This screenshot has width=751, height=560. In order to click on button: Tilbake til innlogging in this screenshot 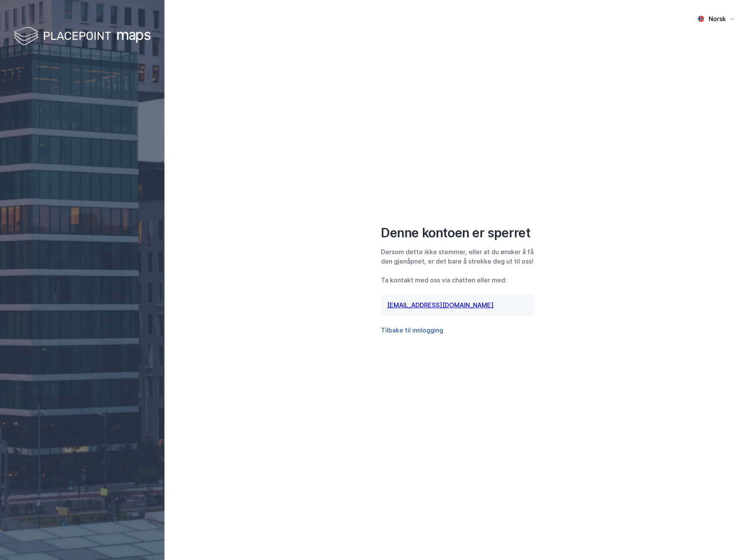, I will do `click(412, 330)`.